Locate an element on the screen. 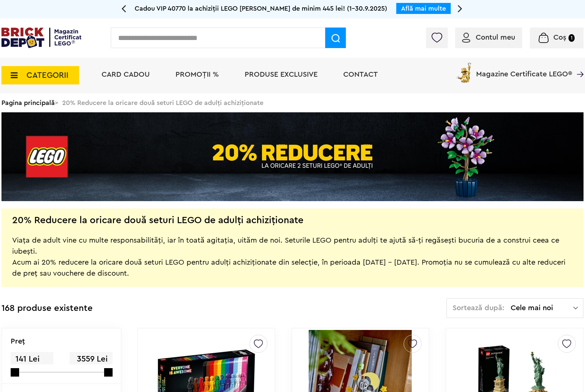  small: 1 is located at coordinates (571, 38).